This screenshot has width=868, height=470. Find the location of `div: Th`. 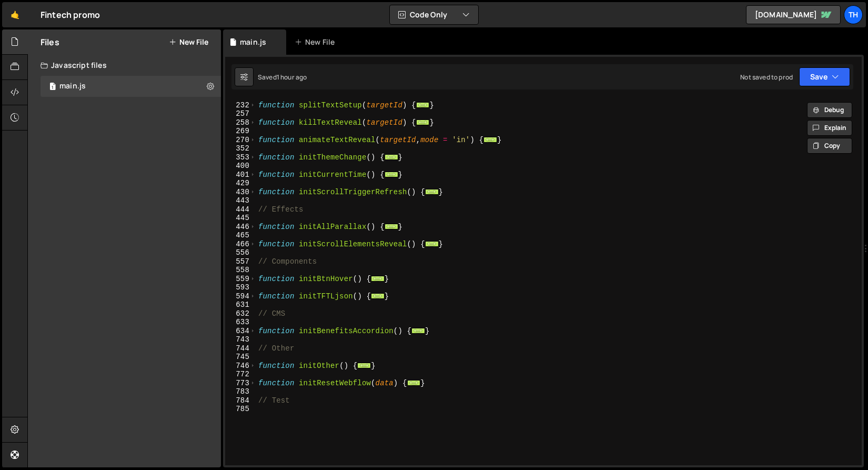

div: Th is located at coordinates (853, 15).